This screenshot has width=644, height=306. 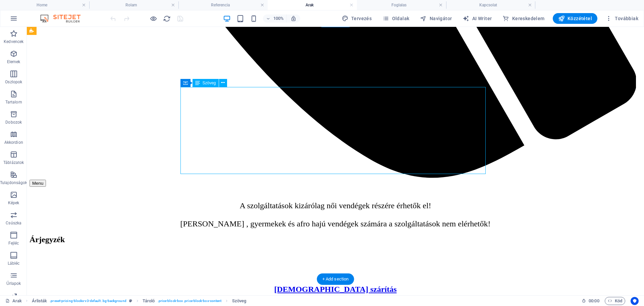 I want to click on span: Kereskedelem, so click(x=524, y=18).